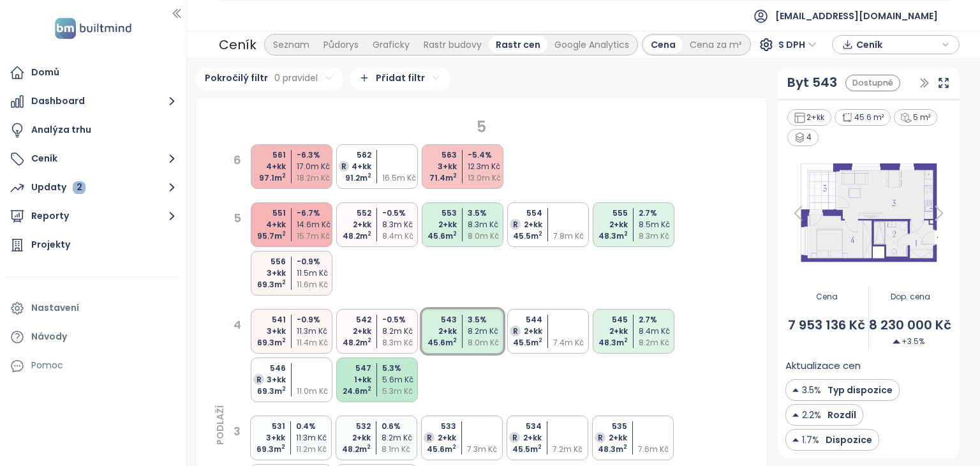 This screenshot has height=466, width=980. I want to click on div: 531, so click(266, 426).